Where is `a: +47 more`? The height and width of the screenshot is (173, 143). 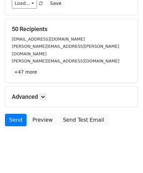 a: +47 more is located at coordinates (25, 72).